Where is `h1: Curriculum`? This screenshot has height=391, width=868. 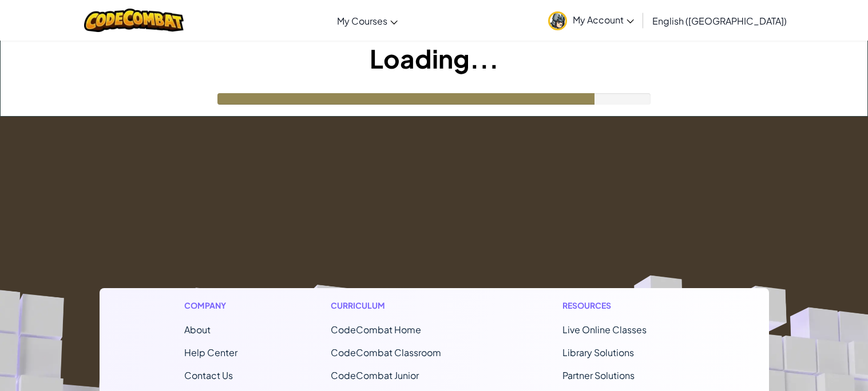 h1: Curriculum is located at coordinates (400, 305).